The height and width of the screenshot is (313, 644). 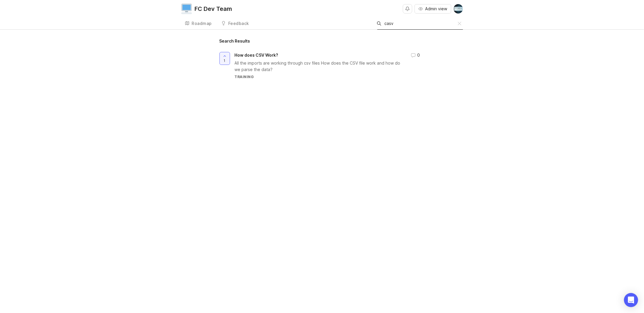 What do you see at coordinates (187, 9) in the screenshot?
I see `img: FC Dev Team logo` at bounding box center [187, 9].